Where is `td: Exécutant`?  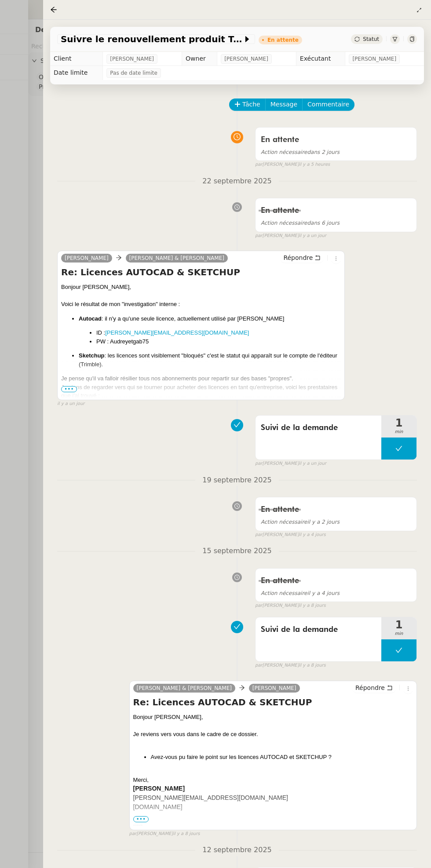 td: Exécutant is located at coordinates (320, 59).